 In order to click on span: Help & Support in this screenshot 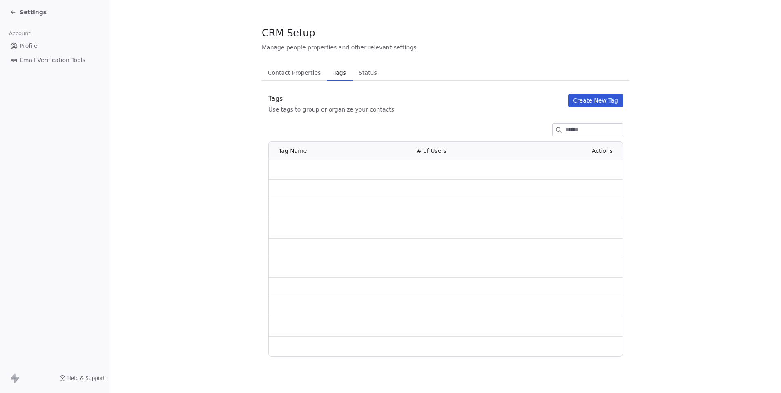, I will do `click(86, 378)`.